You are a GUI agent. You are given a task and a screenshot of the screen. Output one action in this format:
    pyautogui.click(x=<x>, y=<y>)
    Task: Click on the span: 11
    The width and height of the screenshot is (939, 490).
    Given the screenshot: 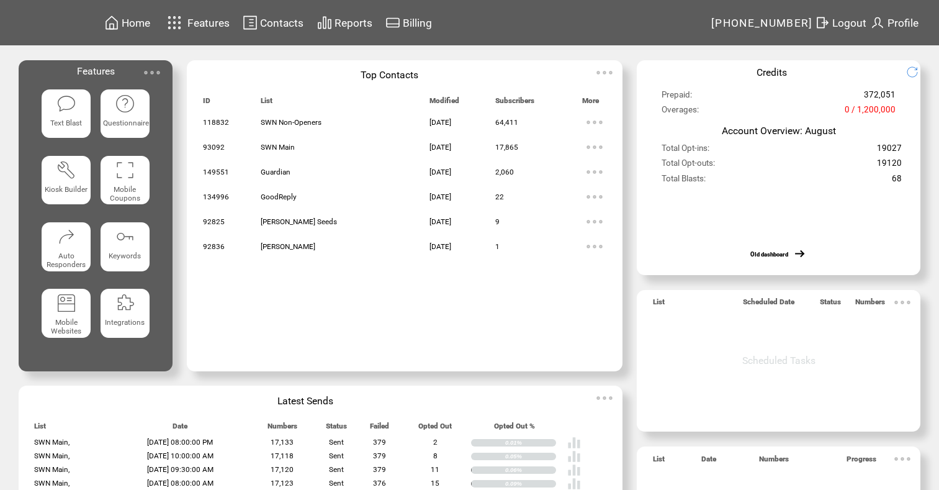 What is the action you would take?
    pyautogui.click(x=435, y=469)
    